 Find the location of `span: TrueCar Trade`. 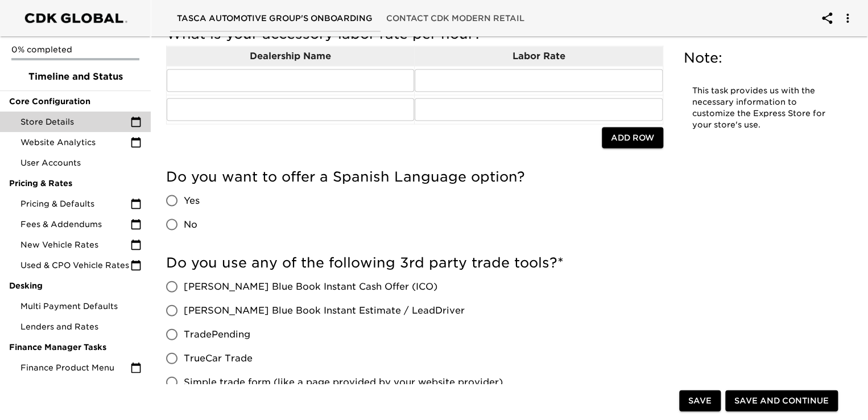

span: TrueCar Trade is located at coordinates (218, 358).